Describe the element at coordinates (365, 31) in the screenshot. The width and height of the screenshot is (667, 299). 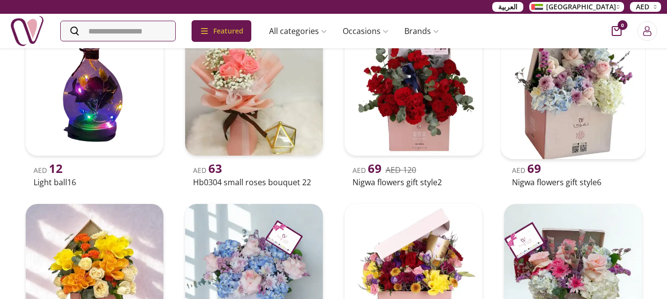
I see `a: Occasions` at that location.